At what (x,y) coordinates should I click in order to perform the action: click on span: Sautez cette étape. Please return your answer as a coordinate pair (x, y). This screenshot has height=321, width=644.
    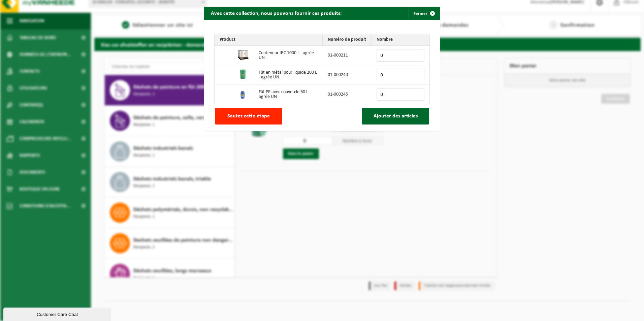
    Looking at the image, I should click on (249, 116).